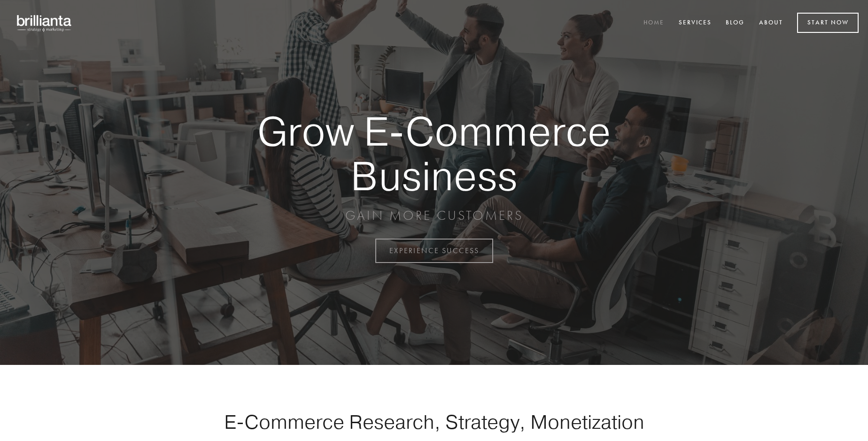 The height and width of the screenshot is (441, 868). I want to click on a: EXPERIENCE SUCCESS, so click(434, 251).